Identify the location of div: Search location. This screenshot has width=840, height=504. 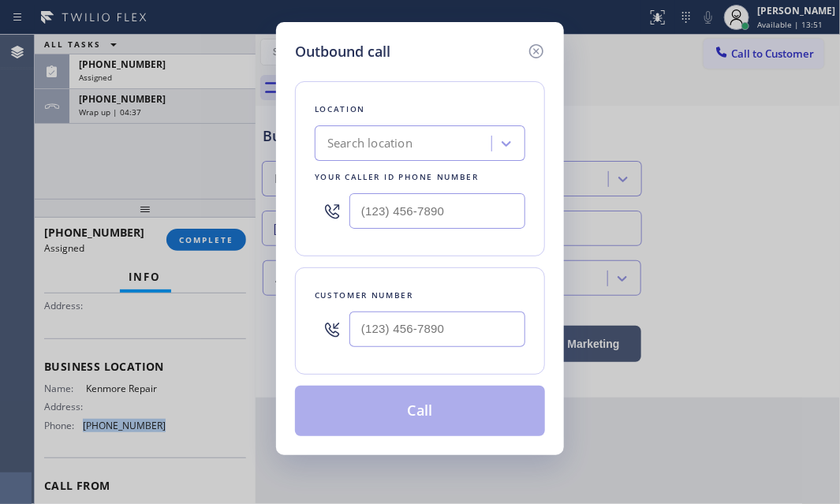
(370, 143).